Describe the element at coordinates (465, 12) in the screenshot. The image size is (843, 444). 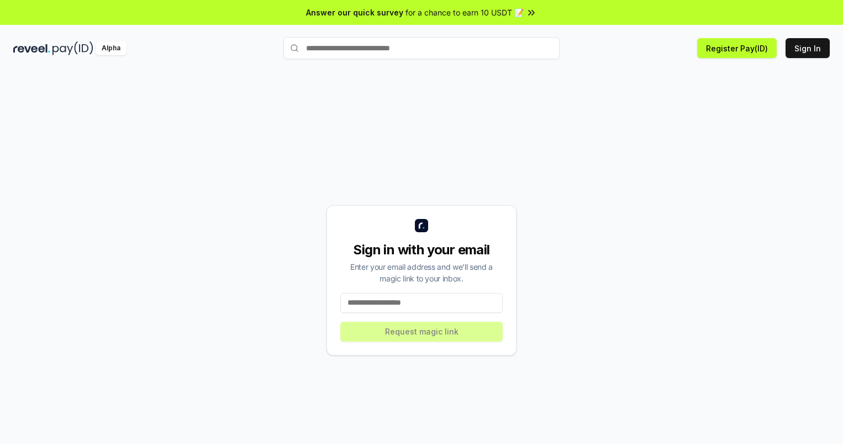
I see `span: for a chance to earn 10 USDT 📝` at that location.